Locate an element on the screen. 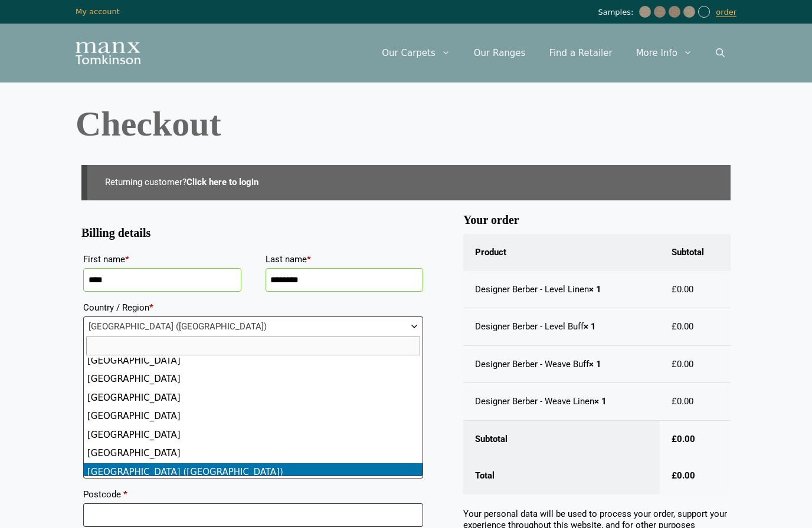 This screenshot has width=812, height=528. a: My account is located at coordinates (97, 12).